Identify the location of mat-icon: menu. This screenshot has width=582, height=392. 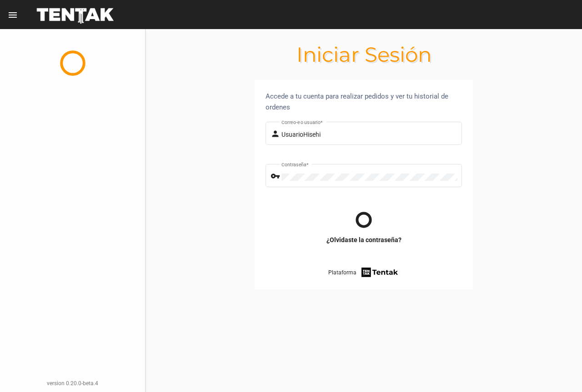
(13, 15).